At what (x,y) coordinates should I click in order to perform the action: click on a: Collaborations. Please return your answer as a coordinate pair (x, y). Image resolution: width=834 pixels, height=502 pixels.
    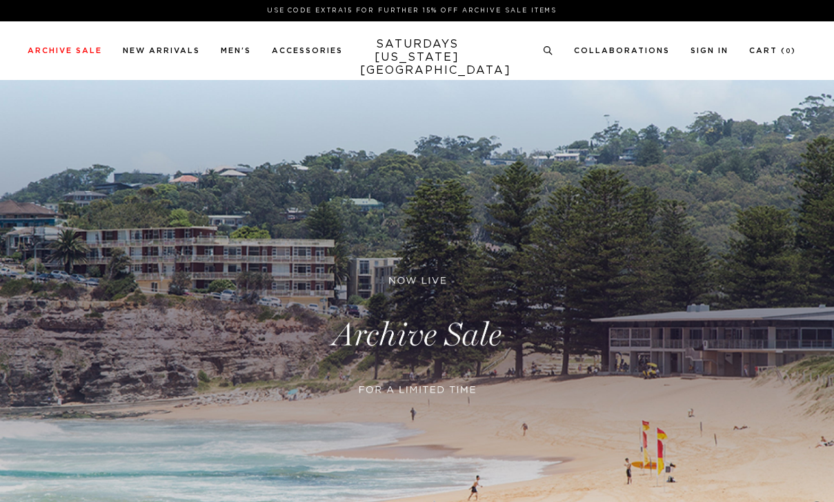
    Looking at the image, I should click on (622, 50).